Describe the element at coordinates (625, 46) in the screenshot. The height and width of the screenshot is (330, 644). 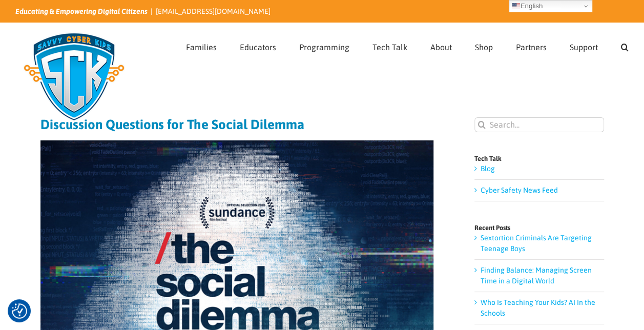
I see `a: Search` at that location.